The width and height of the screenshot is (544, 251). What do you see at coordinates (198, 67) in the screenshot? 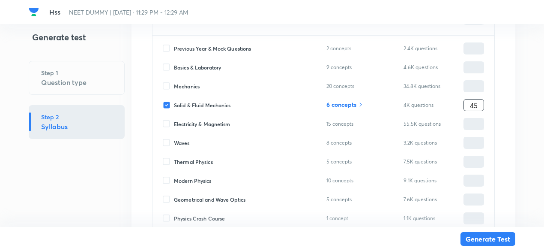
I see `span: Basics & Laboratory` at bounding box center [198, 67].